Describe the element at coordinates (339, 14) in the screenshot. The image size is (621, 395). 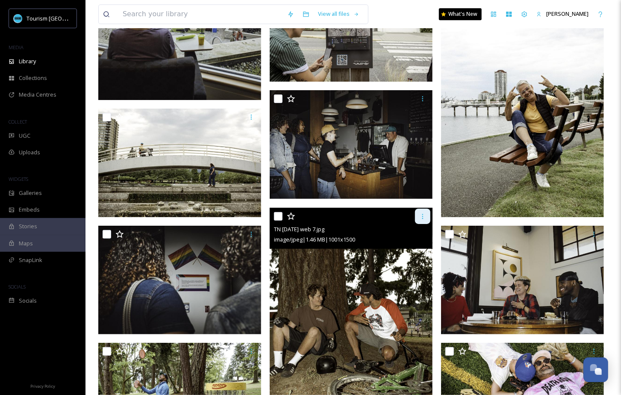
I see `a: View all files` at that location.